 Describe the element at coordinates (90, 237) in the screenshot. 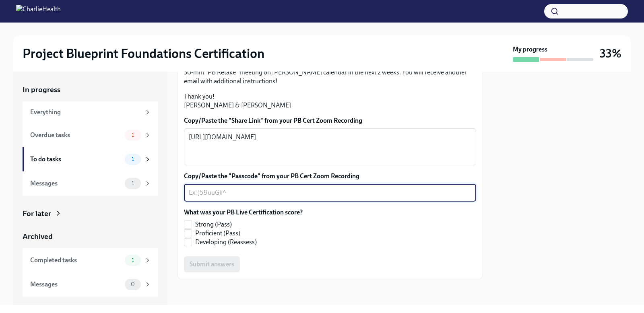

I see `a: Archived` at that location.